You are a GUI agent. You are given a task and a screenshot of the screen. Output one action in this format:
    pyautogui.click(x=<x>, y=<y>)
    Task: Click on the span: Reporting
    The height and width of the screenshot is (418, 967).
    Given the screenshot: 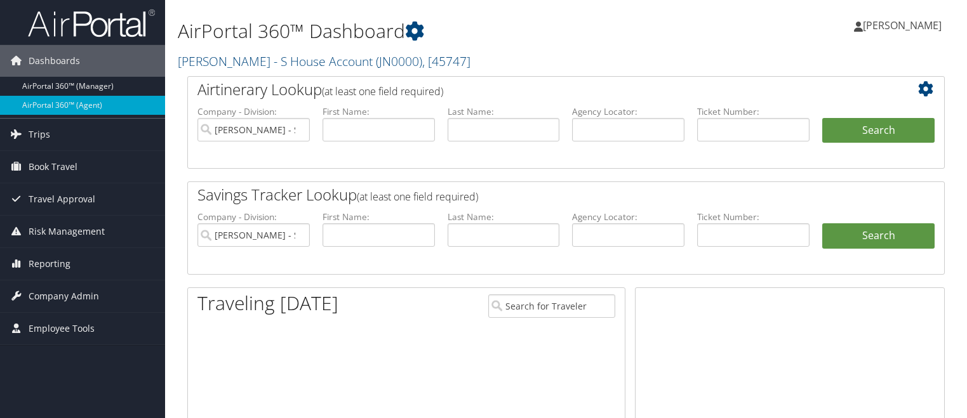 What is the action you would take?
    pyautogui.click(x=50, y=264)
    